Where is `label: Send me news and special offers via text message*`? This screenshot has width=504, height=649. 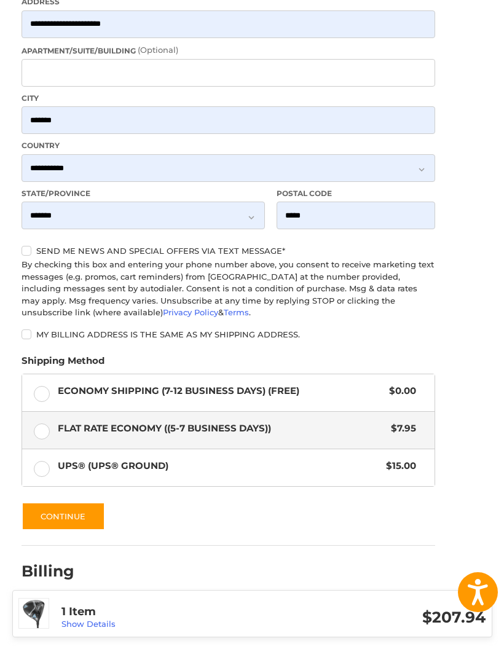 label: Send me news and special offers via text message* is located at coordinates (228, 251).